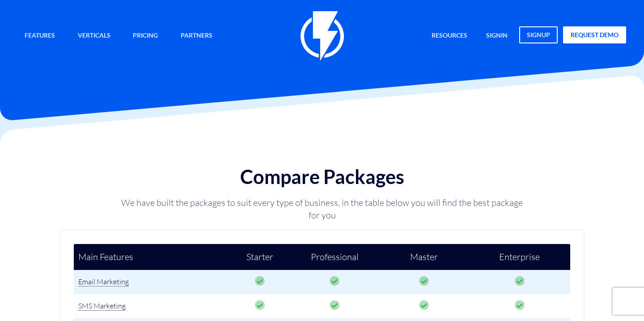  What do you see at coordinates (449, 36) in the screenshot?
I see `a: Resources` at bounding box center [449, 36].